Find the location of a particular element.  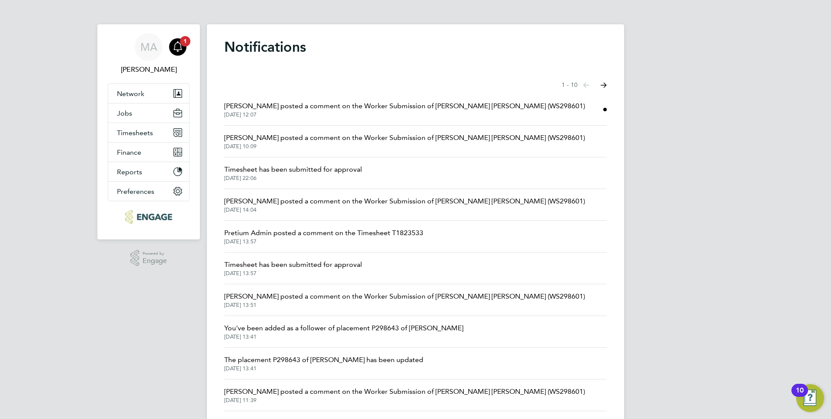

span: MA is located at coordinates (149, 47).